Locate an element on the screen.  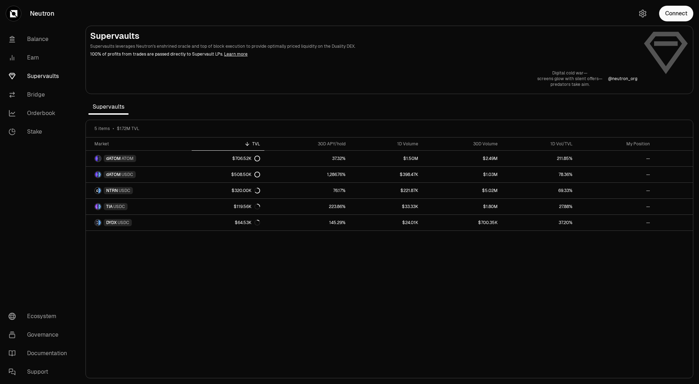
a: $5.02M is located at coordinates (462, 191).